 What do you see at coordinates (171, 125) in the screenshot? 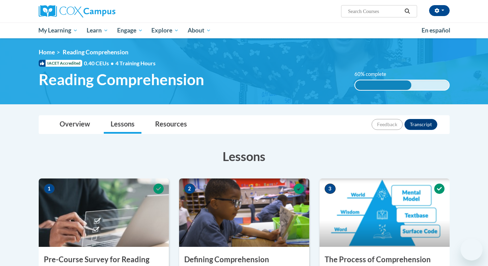
I see `a: Resources` at bounding box center [171, 125].